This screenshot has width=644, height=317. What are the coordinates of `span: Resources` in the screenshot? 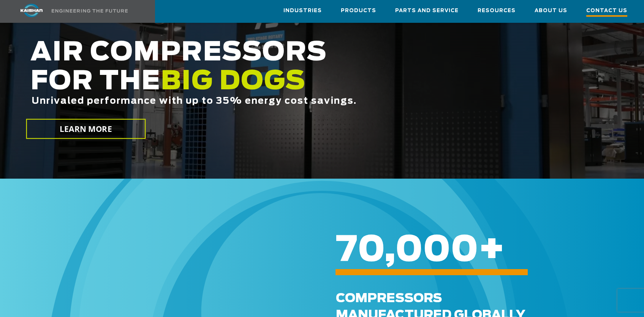 It's located at (496, 11).